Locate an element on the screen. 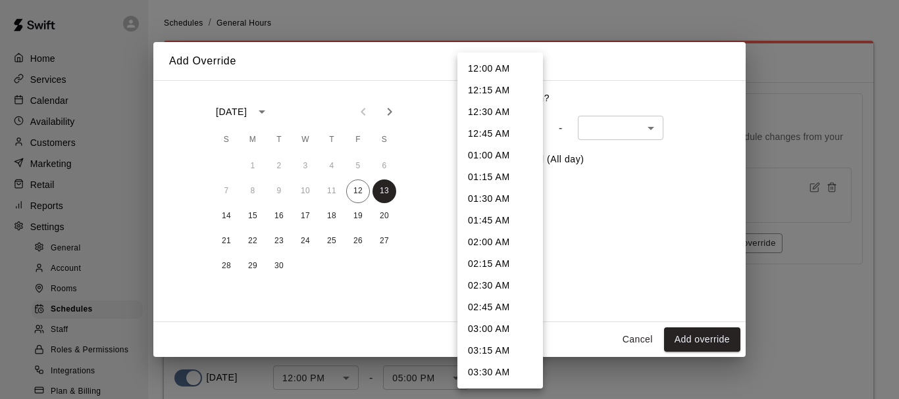 This screenshot has width=899, height=399. li: 02:15 AM is located at coordinates (500, 264).